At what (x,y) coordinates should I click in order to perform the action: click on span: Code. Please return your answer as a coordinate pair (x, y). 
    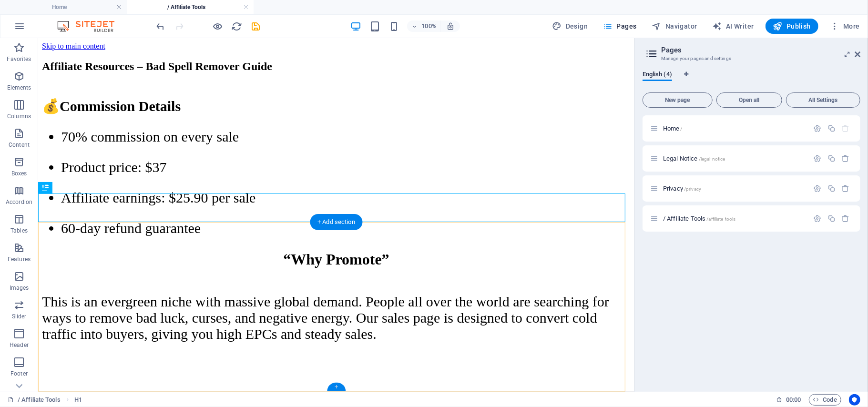
    Looking at the image, I should click on (825, 400).